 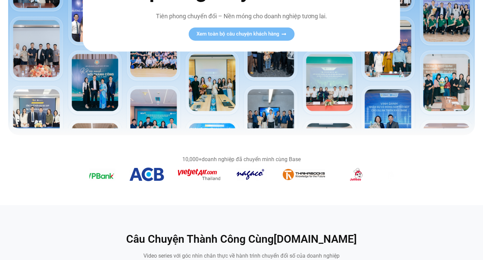 I want to click on div: 3 / 14, so click(x=356, y=175).